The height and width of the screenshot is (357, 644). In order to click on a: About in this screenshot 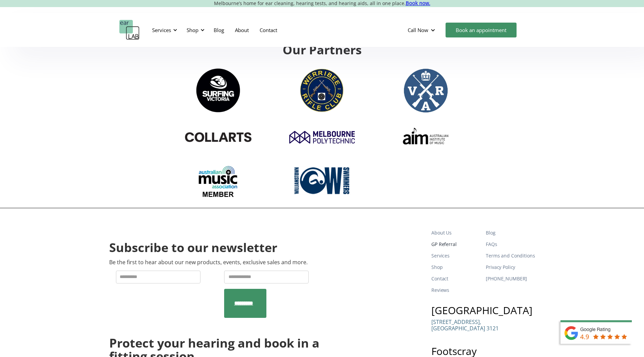, I will do `click(242, 30)`.